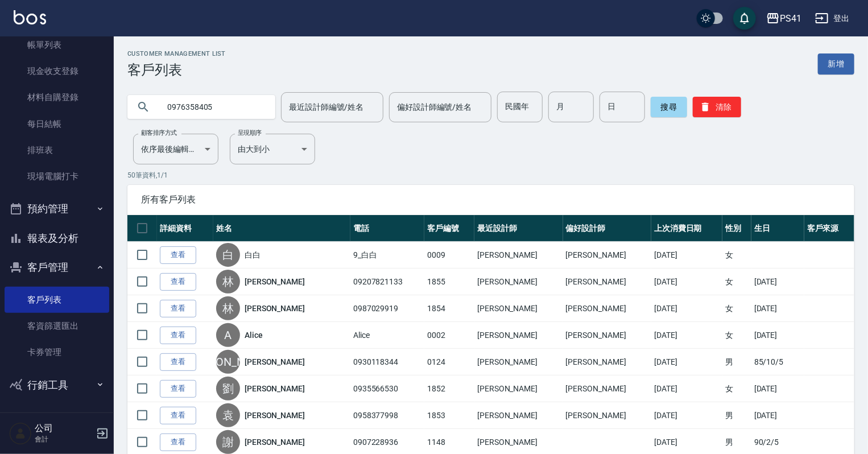  Describe the element at coordinates (736, 228) in the screenshot. I see `th: 性別` at that location.